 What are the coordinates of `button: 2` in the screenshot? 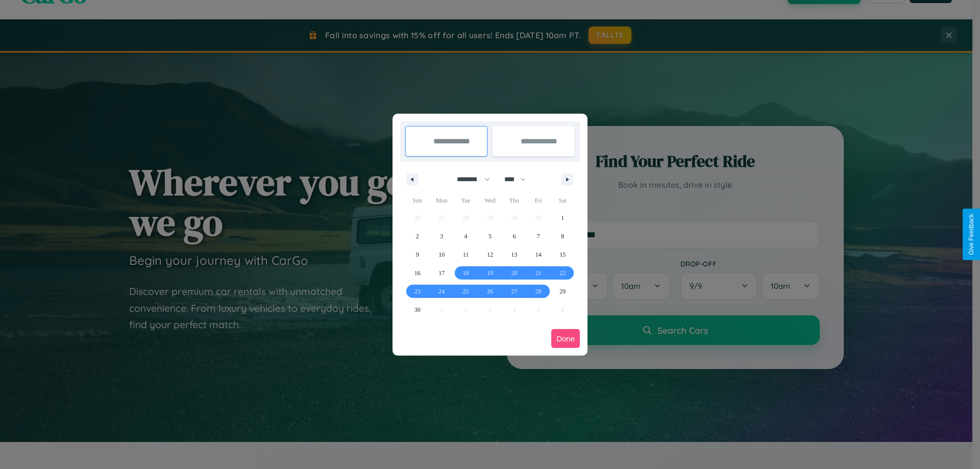 It's located at (417, 236).